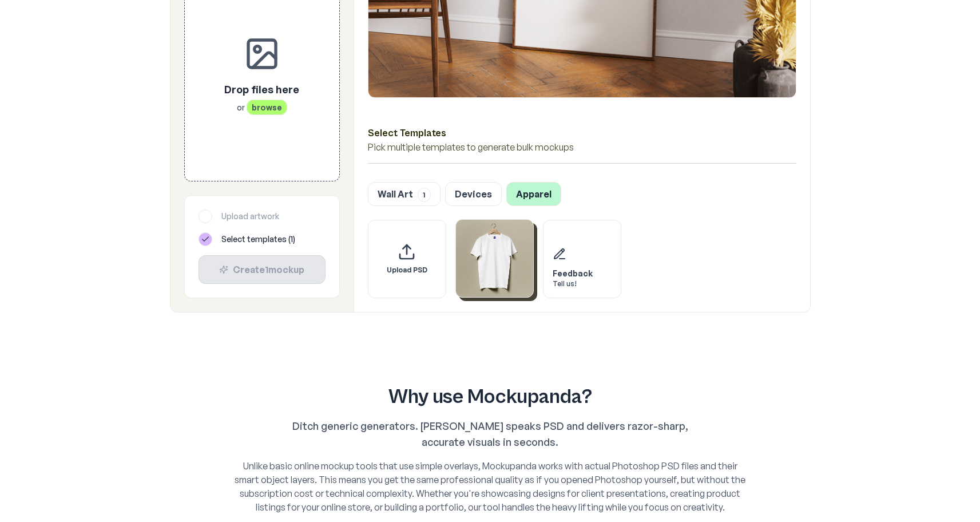 This screenshot has height=522, width=980. Describe the element at coordinates (261, 107) in the screenshot. I see `p: or` at that location.